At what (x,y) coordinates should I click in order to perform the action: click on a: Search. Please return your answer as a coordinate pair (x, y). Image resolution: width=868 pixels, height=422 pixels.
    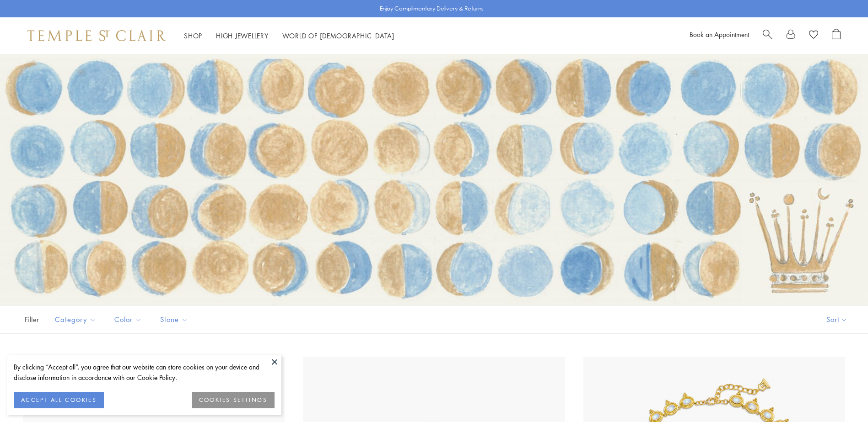
    Looking at the image, I should click on (767, 36).